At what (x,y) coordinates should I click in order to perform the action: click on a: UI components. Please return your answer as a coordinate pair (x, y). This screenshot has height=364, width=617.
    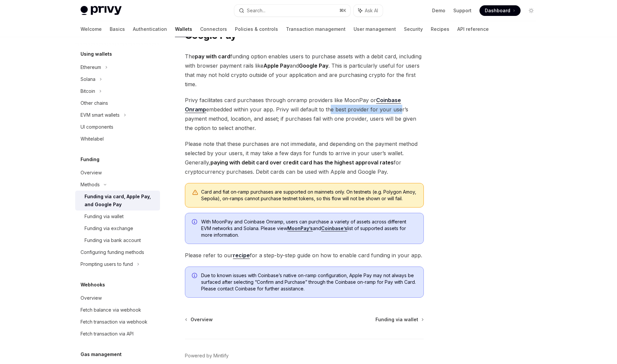
    Looking at the image, I should click on (118, 127).